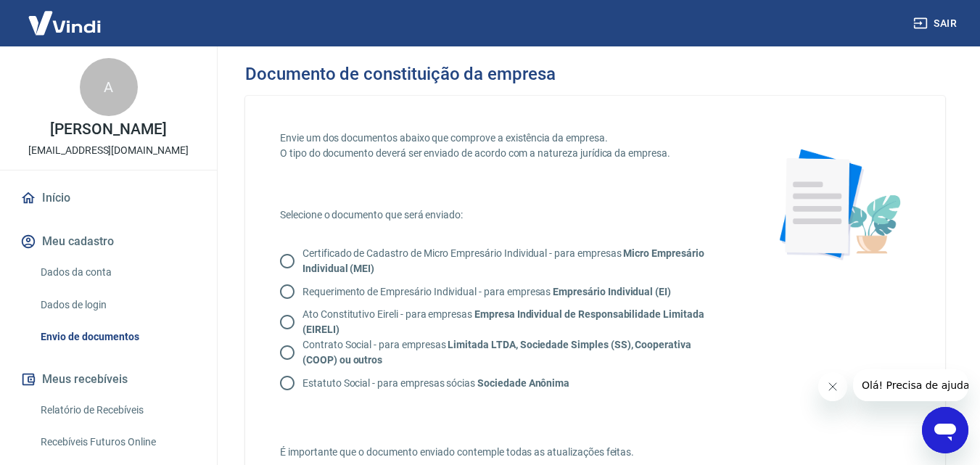 This screenshot has width=980, height=465. Describe the element at coordinates (504, 261) in the screenshot. I see `strong: Micro Empresário Individual (MEI)` at that location.